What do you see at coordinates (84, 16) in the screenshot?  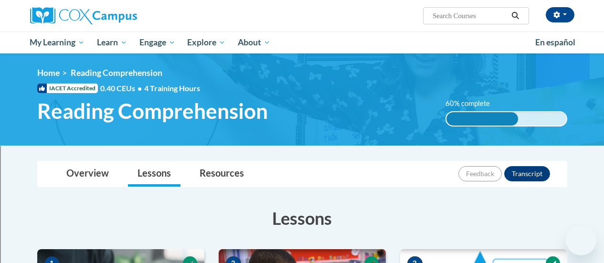 I see `img: Cox Campus` at bounding box center [84, 16].